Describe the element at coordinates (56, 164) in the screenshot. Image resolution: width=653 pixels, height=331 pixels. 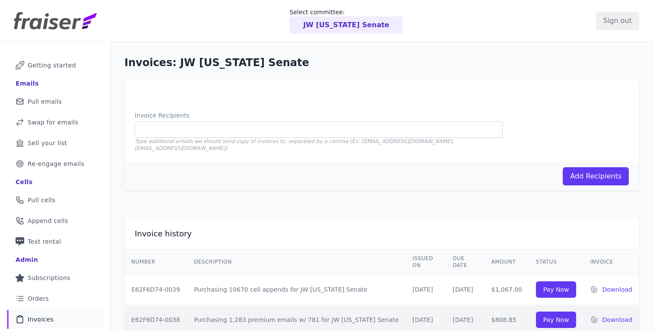
I see `span: Re-engage emails` at that location.